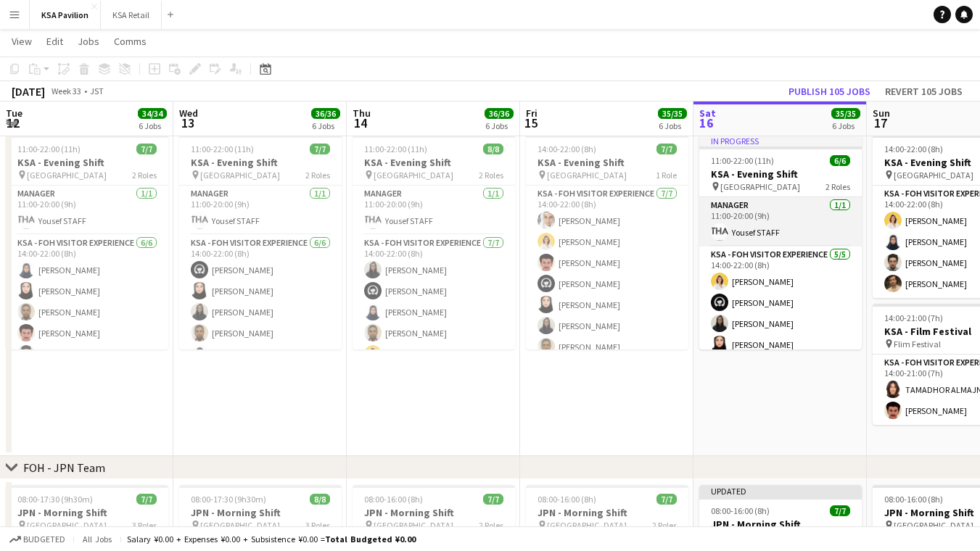  Describe the element at coordinates (370, 539) in the screenshot. I see `span: Total Budgeted ¥0.00` at that location.